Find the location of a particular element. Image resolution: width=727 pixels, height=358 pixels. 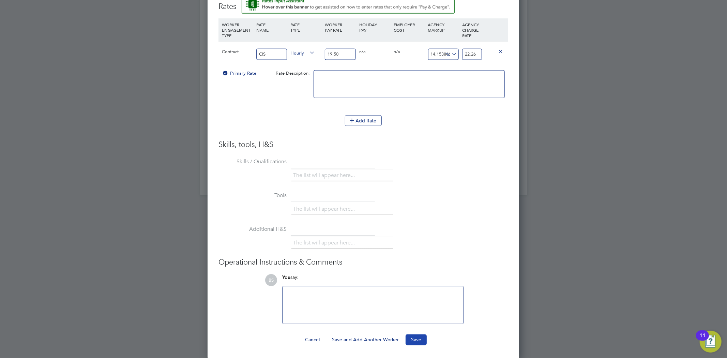

label: Skills / Qualifications is located at coordinates (252, 161).